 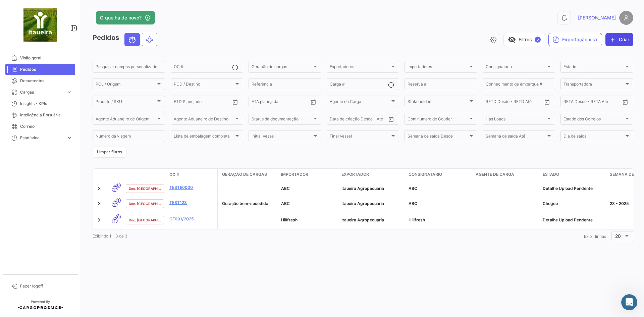 I want to click on span: Exportador, so click(x=355, y=175).